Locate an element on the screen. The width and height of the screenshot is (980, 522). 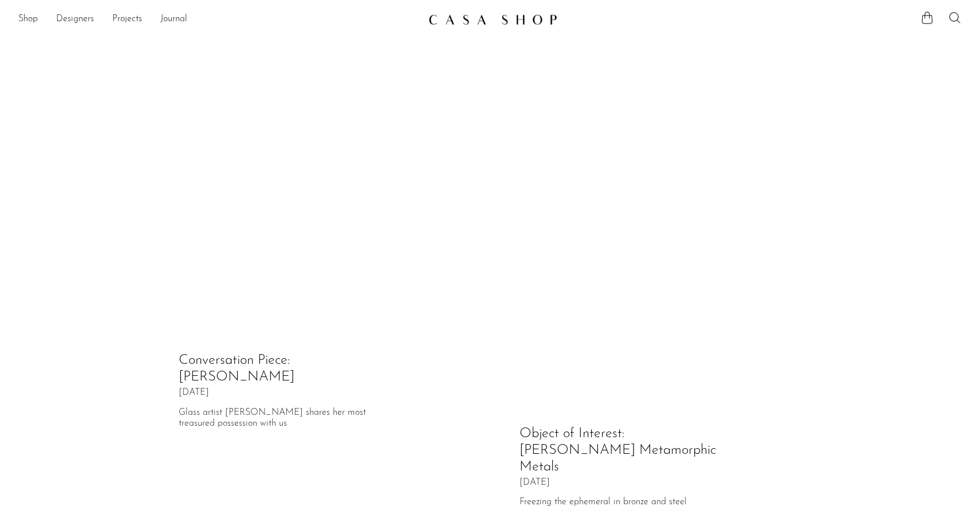
ul: NEW HEADER MENU is located at coordinates (219, 20).